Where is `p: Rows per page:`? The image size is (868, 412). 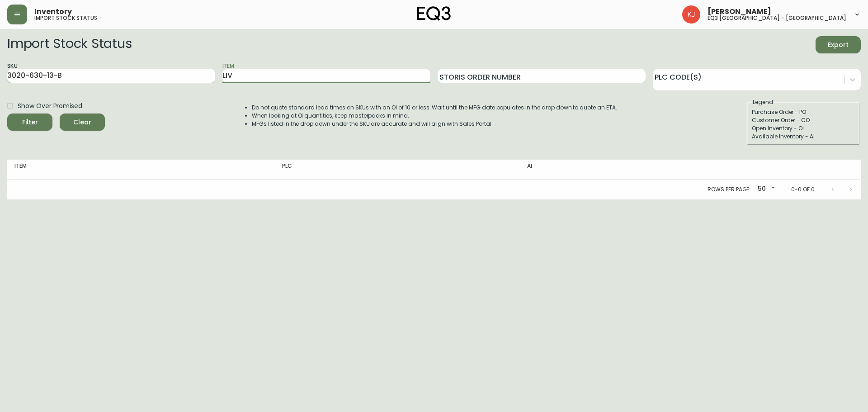 p: Rows per page: is located at coordinates (729, 190).